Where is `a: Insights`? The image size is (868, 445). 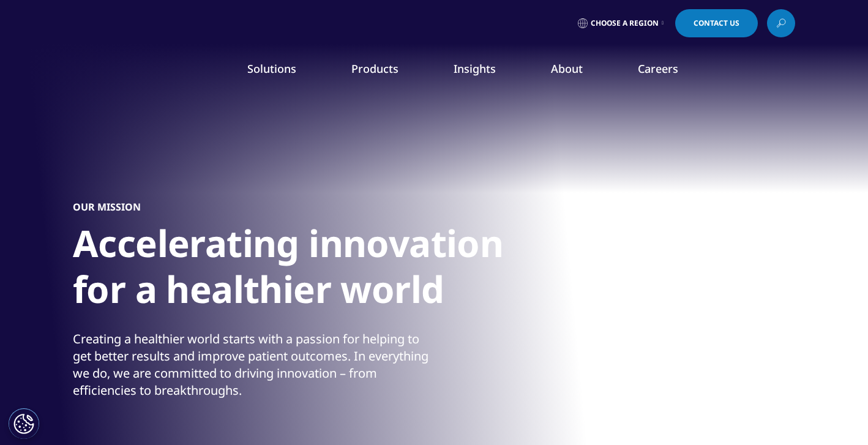
a: Insights is located at coordinates (474, 69).